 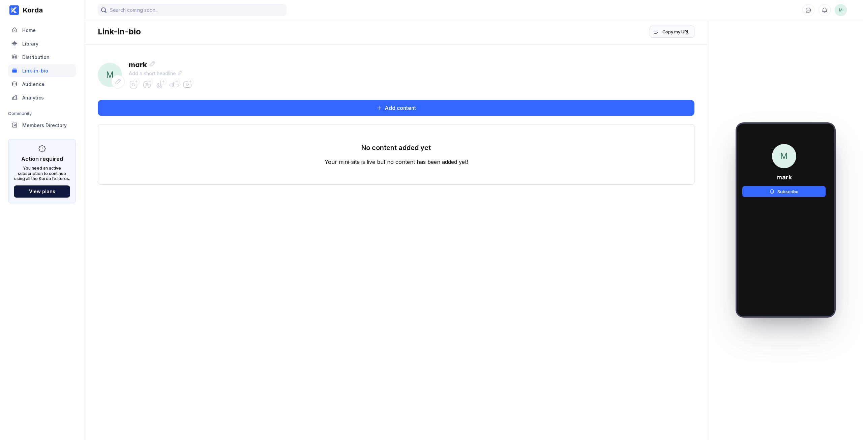 What do you see at coordinates (42, 125) in the screenshot?
I see `a: Members Directory` at bounding box center [42, 125].